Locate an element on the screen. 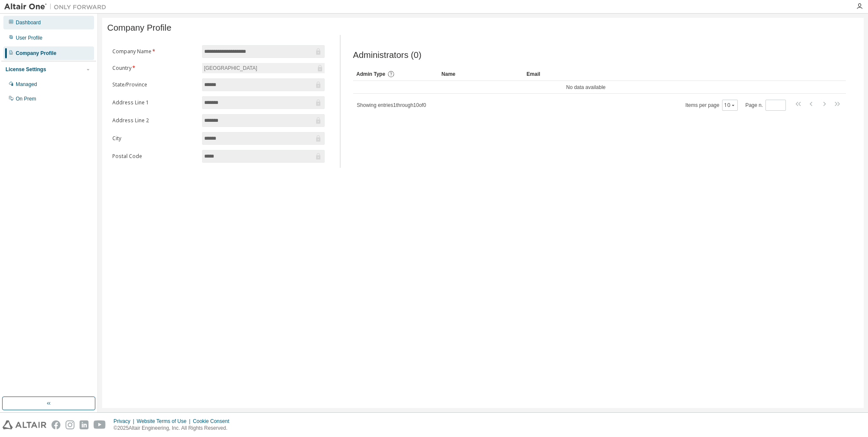  img: instagram.svg is located at coordinates (70, 425).